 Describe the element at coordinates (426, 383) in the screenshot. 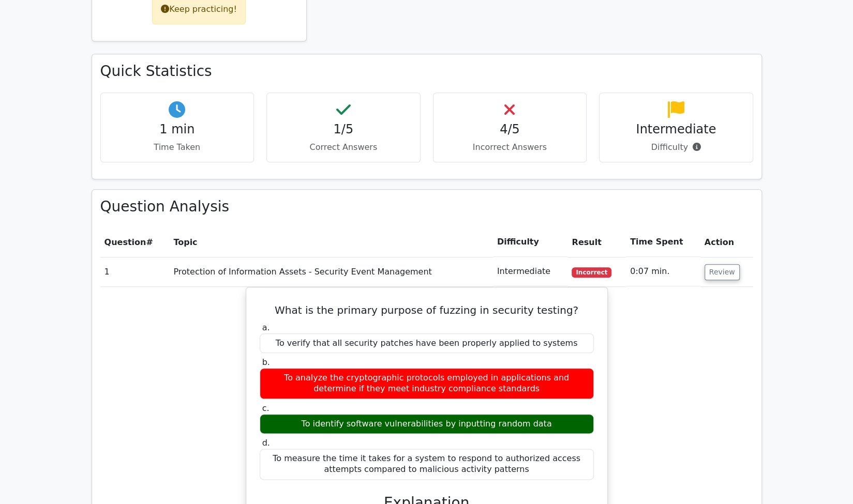

I see `div: To analyze the cryptographic protocols employed in applications and determine if they meet indust...` at that location.